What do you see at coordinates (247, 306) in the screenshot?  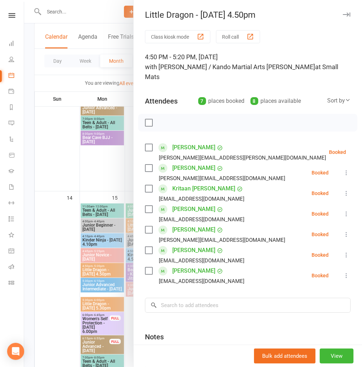 I see `input: Search to add attendees` at bounding box center [247, 306].